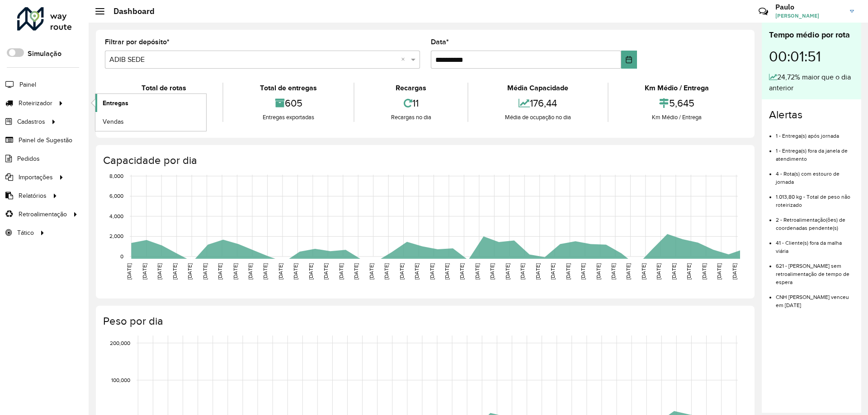 Image resolution: width=868 pixels, height=415 pixels. I want to click on div: 11, so click(411, 103).